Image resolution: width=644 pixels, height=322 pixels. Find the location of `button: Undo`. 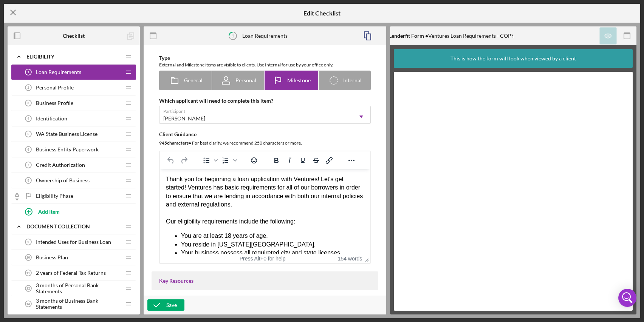

button: Undo is located at coordinates (171, 160).